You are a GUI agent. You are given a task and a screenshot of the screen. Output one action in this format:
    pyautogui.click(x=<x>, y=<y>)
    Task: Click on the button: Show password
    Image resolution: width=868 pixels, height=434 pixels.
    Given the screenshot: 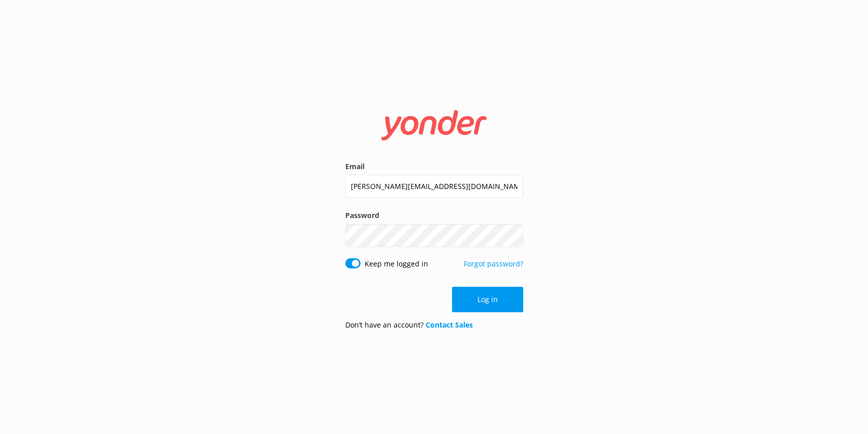 What is the action you would take?
    pyautogui.click(x=513, y=236)
    